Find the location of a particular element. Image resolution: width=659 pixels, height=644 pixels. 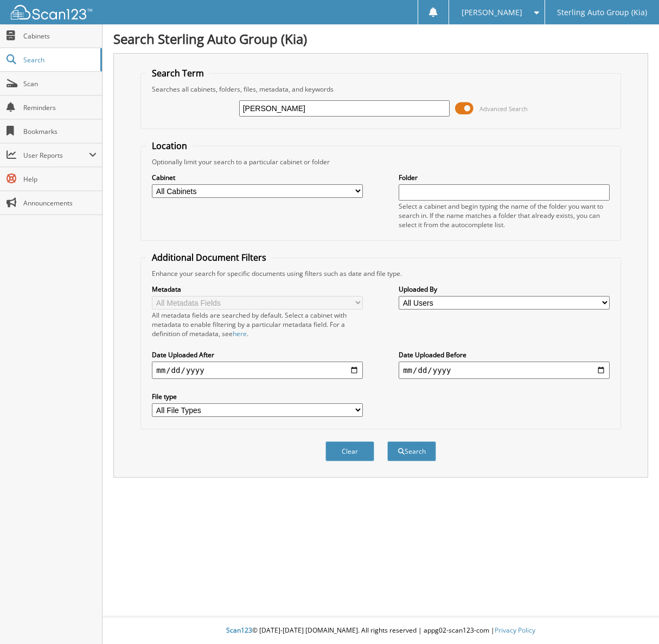

span: Reminders is located at coordinates (60, 108).